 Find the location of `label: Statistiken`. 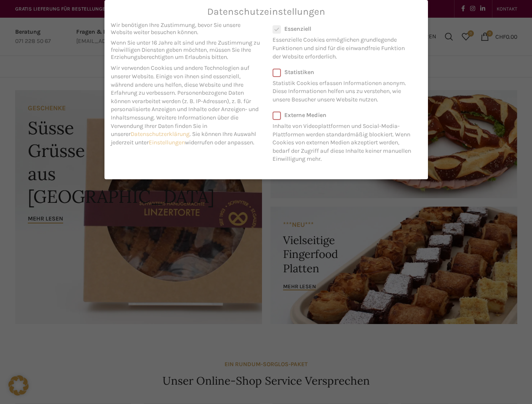

label: Statistiken is located at coordinates (341, 72).